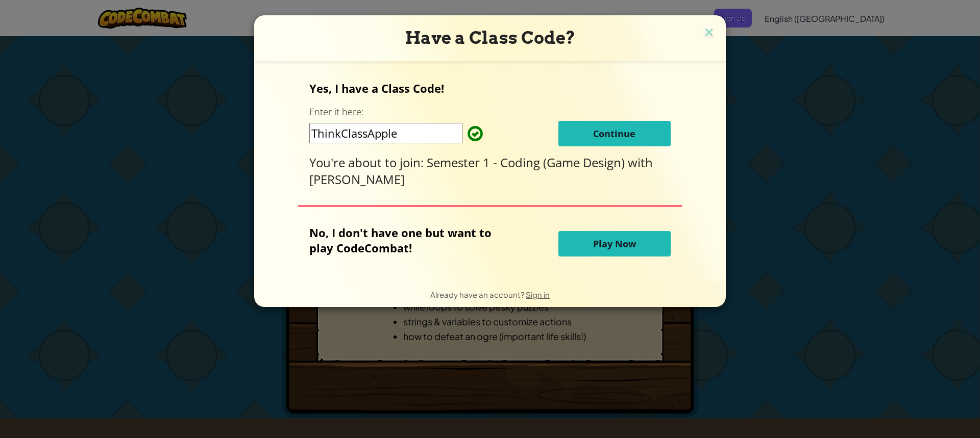  What do you see at coordinates (614, 133) in the screenshot?
I see `span: Continue` at bounding box center [614, 133].